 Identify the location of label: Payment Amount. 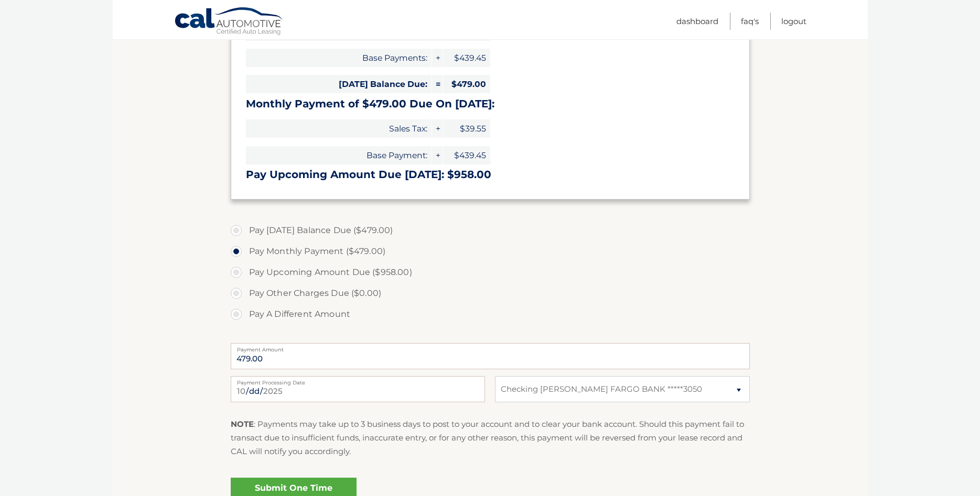
(490, 347).